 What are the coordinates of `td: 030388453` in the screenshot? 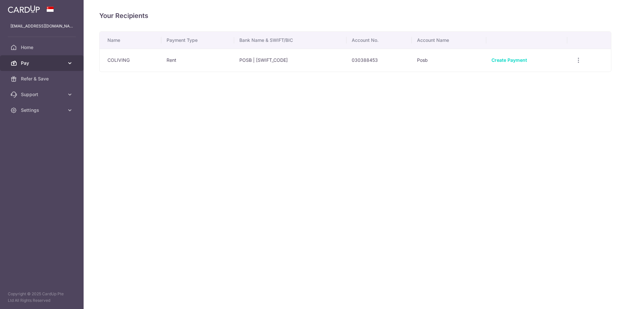 It's located at (379, 60).